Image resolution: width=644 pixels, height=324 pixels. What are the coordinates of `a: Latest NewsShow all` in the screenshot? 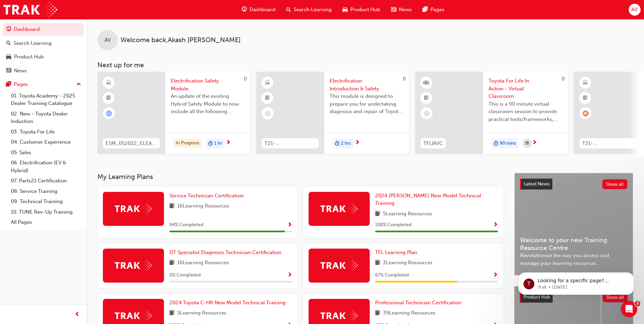 It's located at (573, 184).